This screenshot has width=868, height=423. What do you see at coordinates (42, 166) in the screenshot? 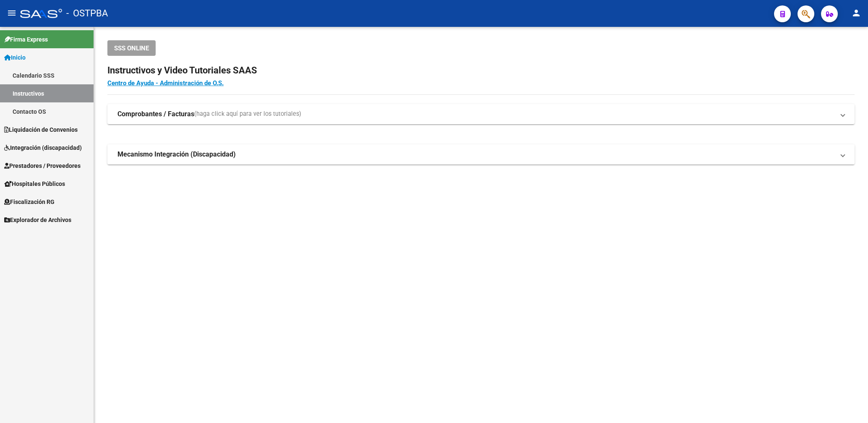
I see `span: Prestadores / Proveedores` at bounding box center [42, 166].